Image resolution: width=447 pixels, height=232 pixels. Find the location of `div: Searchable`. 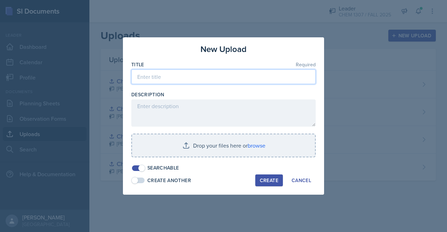

div: Searchable is located at coordinates (163, 168).